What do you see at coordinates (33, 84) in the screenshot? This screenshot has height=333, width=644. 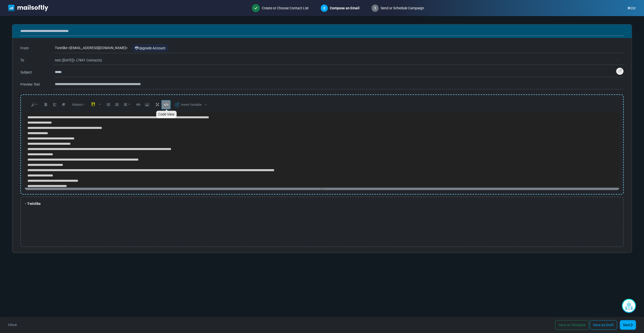 I see `div: Preview Text` at bounding box center [33, 84].